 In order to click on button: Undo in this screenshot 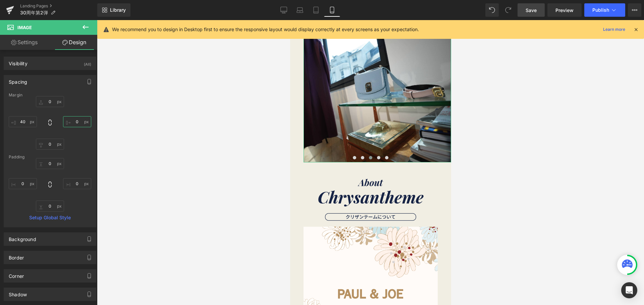, I will do `click(492, 10)`.